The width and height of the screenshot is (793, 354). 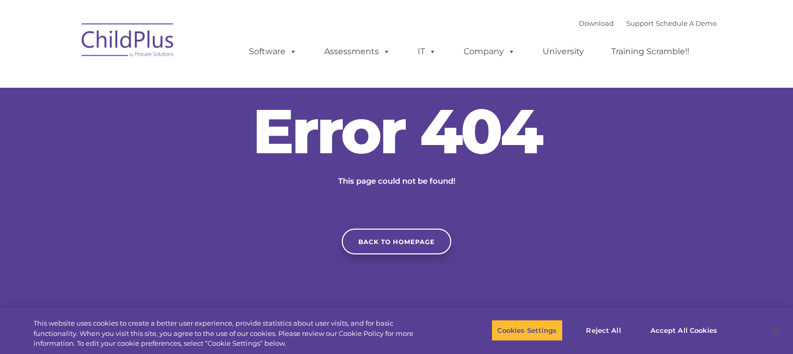 What do you see at coordinates (357, 52) in the screenshot?
I see `a: Assessments` at bounding box center [357, 52].